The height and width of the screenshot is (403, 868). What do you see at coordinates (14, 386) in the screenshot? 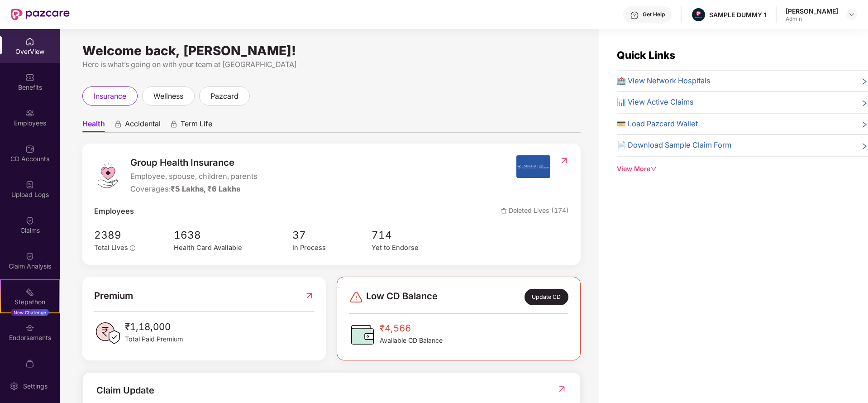
I see `img: svg+xml;base64,PHN2ZyBpZD0iU2V0dGluZy0yMHgyMCIgeG1sbnM9Imh0dHA6Ly93d3cudzMub3JnLzIwMDAvc3ZnIiB3aW...` at bounding box center [14, 386].